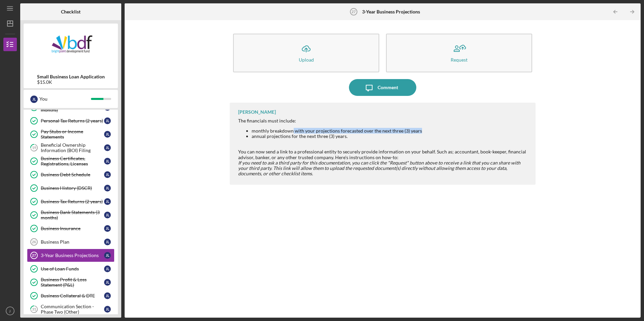  Describe the element at coordinates (71, 12) in the screenshot. I see `b: Checklist` at that location.